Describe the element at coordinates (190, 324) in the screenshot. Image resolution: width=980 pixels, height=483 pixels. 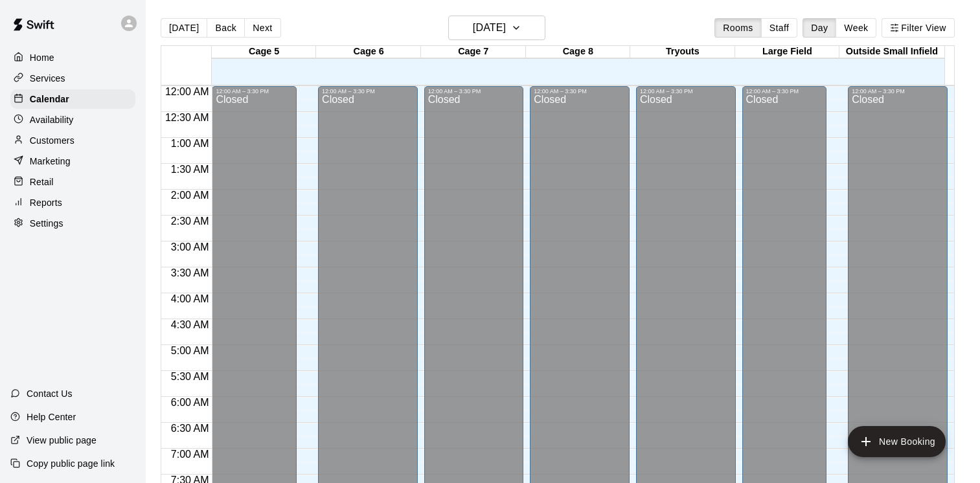
I see `span: 4:30 AM` at that location.